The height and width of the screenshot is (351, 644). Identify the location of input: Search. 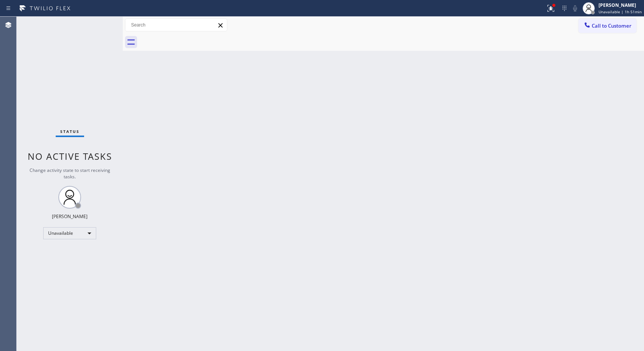
(176, 25).